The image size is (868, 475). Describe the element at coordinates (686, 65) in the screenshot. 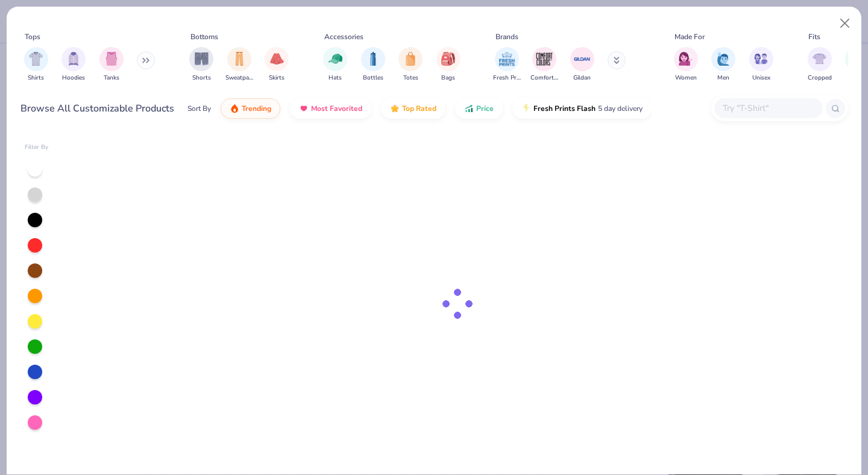

I see `div: filter for Women` at that location.